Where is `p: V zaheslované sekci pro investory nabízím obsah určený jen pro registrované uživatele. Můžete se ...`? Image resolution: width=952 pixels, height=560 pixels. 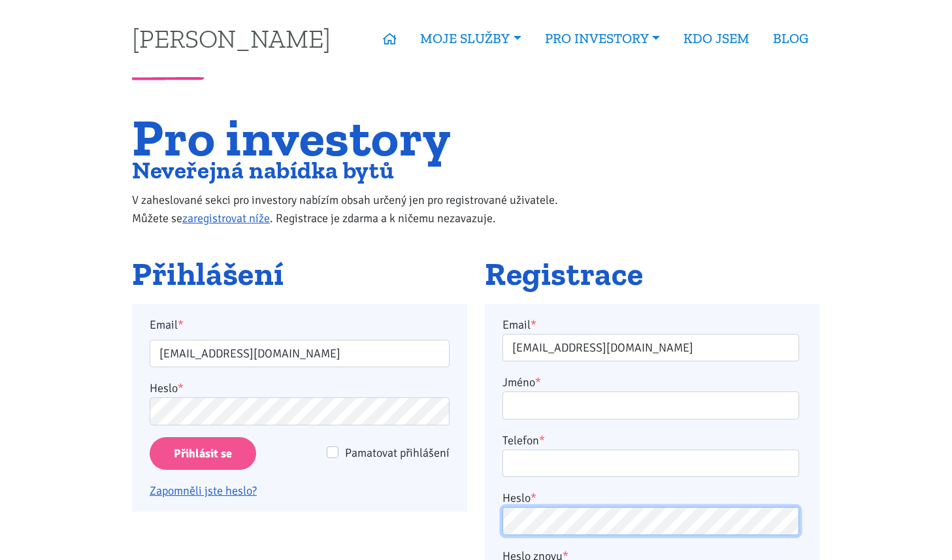 p: V zaheslované sekci pro investory nabízím obsah určený jen pro registrované uživatele. Můžete se ... is located at coordinates (358, 209).